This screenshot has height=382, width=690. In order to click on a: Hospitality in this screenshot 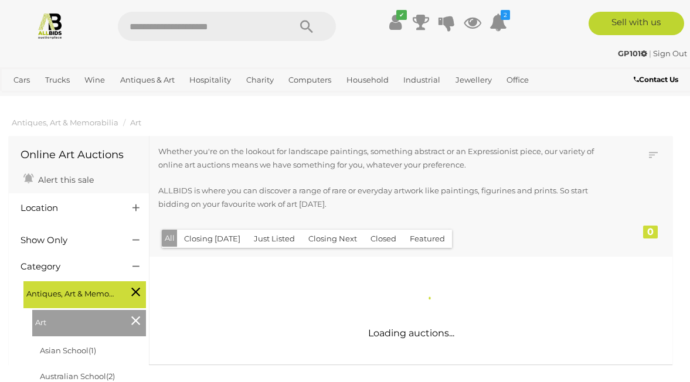, I will do `click(210, 80)`.